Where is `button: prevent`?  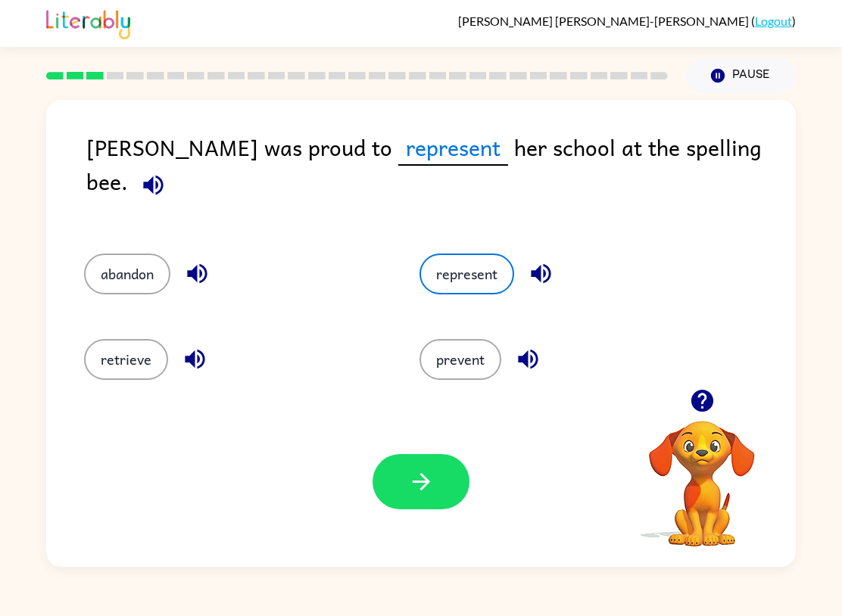 button: prevent is located at coordinates (461, 359).